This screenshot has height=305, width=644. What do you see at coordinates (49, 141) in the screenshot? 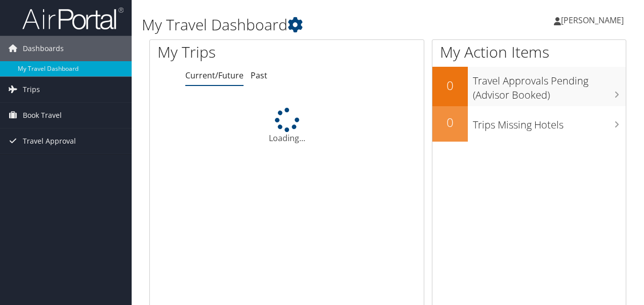
I see `span: Travel Approval` at bounding box center [49, 141].